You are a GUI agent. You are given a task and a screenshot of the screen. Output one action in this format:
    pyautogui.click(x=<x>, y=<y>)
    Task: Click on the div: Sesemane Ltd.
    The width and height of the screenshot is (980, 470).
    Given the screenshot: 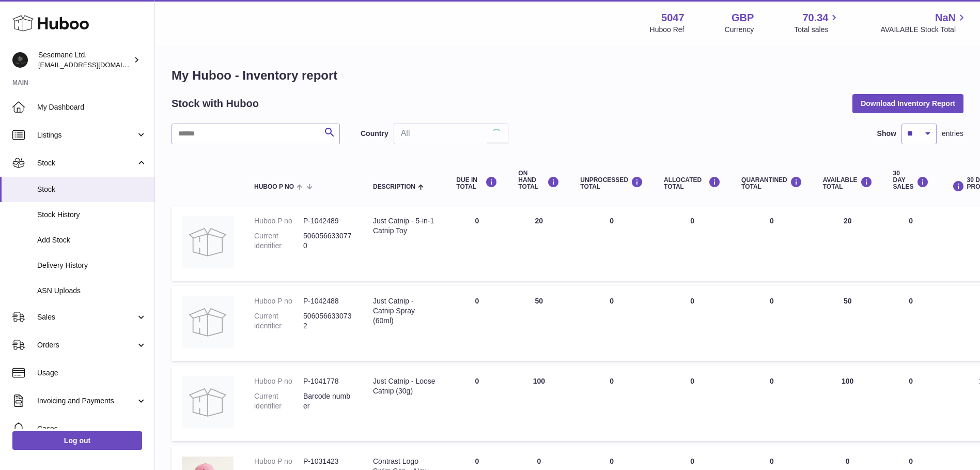 What is the action you would take?
    pyautogui.click(x=85, y=60)
    